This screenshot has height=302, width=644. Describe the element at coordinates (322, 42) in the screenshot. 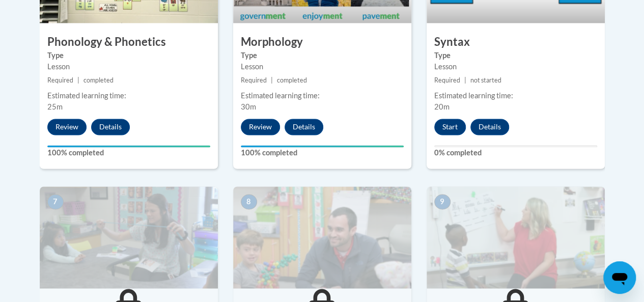

I see `h3: Morphology` at that location.